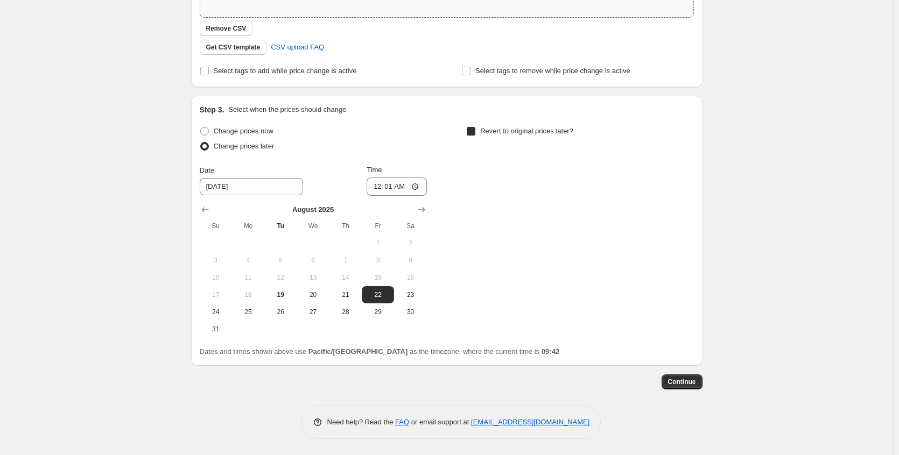  I want to click on button: Friday August 15 2025, so click(378, 278).